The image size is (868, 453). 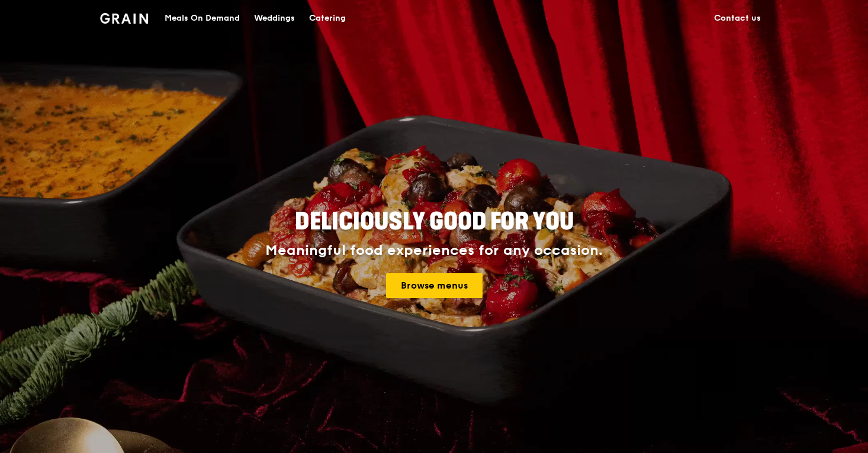 I want to click on img: Grain, so click(x=124, y=18).